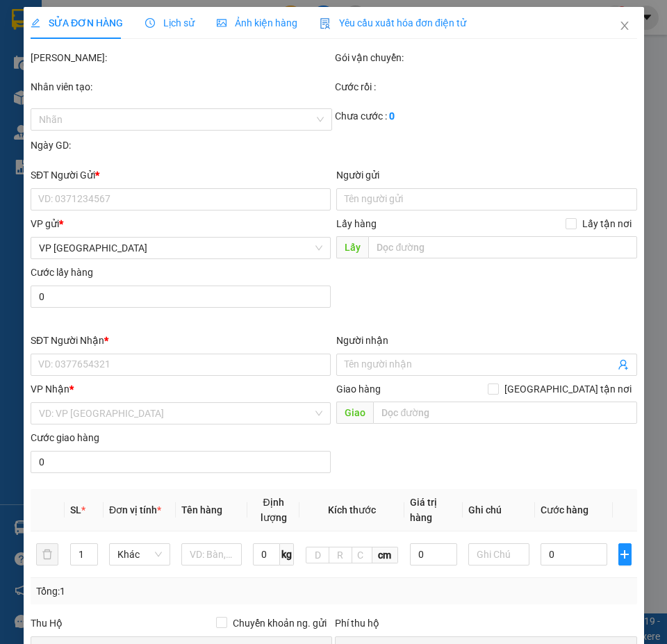 The height and width of the screenshot is (644, 667). Describe the element at coordinates (624, 25) in the screenshot. I see `span: close` at that location.